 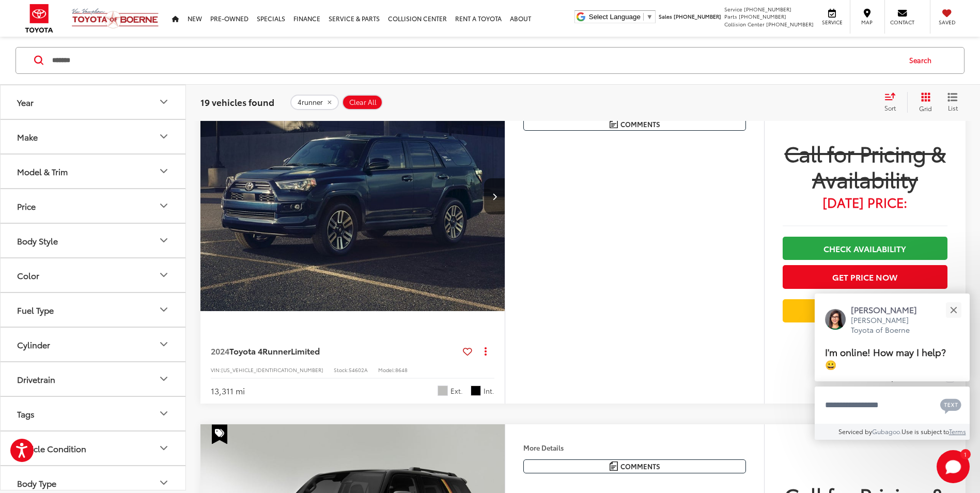 What do you see at coordinates (953, 466) in the screenshot?
I see `svg: Start Chat` at bounding box center [953, 466].